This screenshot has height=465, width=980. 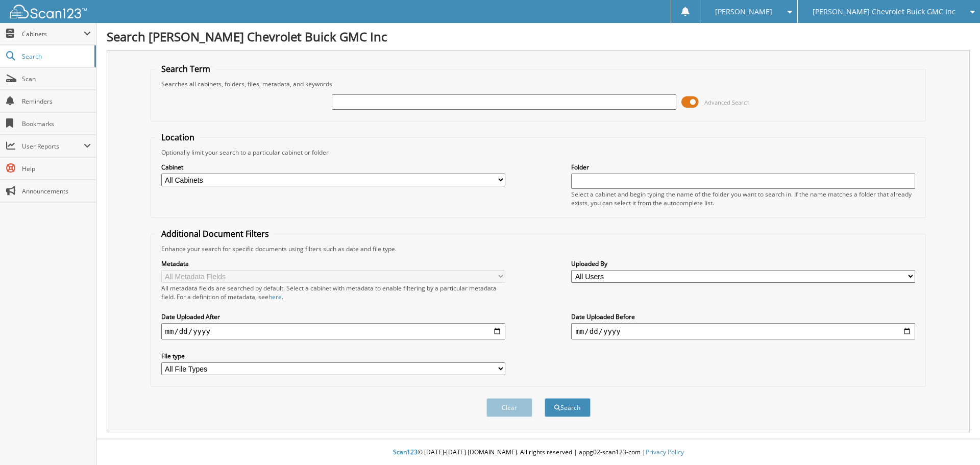 What do you see at coordinates (334, 263) in the screenshot?
I see `label: Metadata` at bounding box center [334, 263].